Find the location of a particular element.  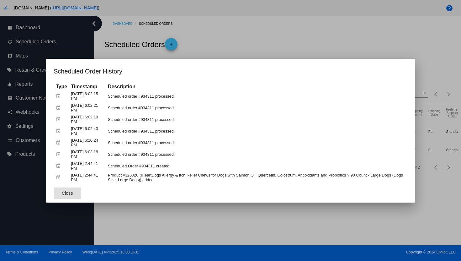

h1: Scheduled Order History is located at coordinates (231, 71).